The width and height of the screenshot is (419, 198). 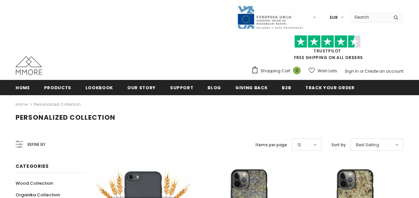 I want to click on a: Lookbook, so click(x=99, y=87).